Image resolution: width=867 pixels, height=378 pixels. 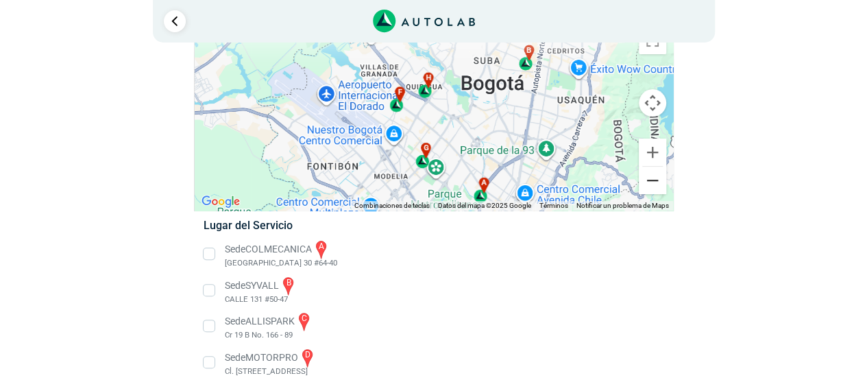 I want to click on a: Términos (se abre en una nueva pestaña), so click(x=554, y=205).